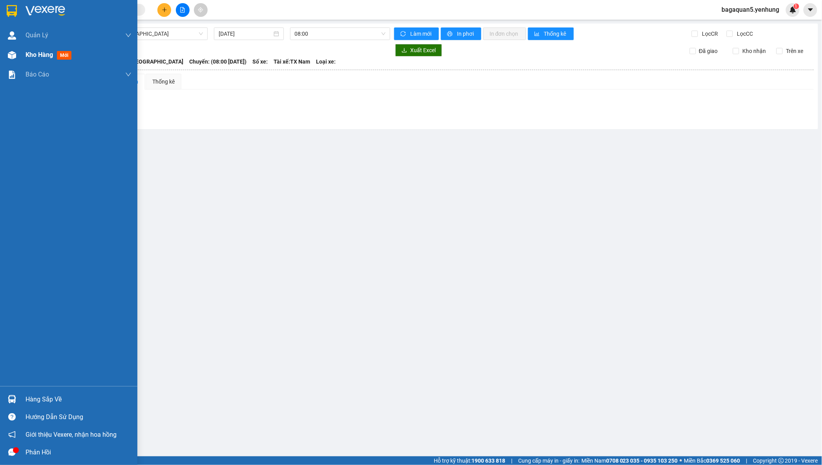  What do you see at coordinates (64, 55) in the screenshot?
I see `span: mới` at bounding box center [64, 55].